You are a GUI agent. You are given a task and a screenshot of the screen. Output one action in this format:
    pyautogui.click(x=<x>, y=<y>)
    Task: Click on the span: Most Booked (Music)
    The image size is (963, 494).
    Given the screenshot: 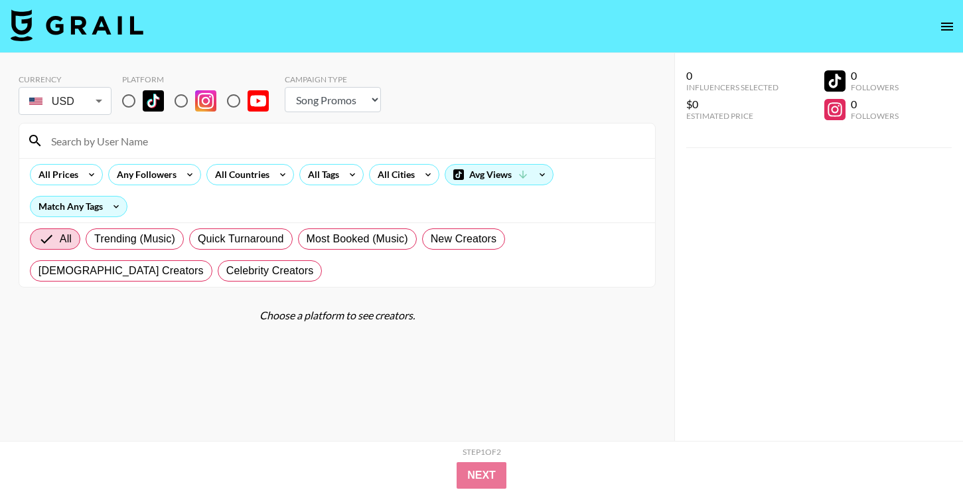 What is the action you would take?
    pyautogui.click(x=357, y=239)
    